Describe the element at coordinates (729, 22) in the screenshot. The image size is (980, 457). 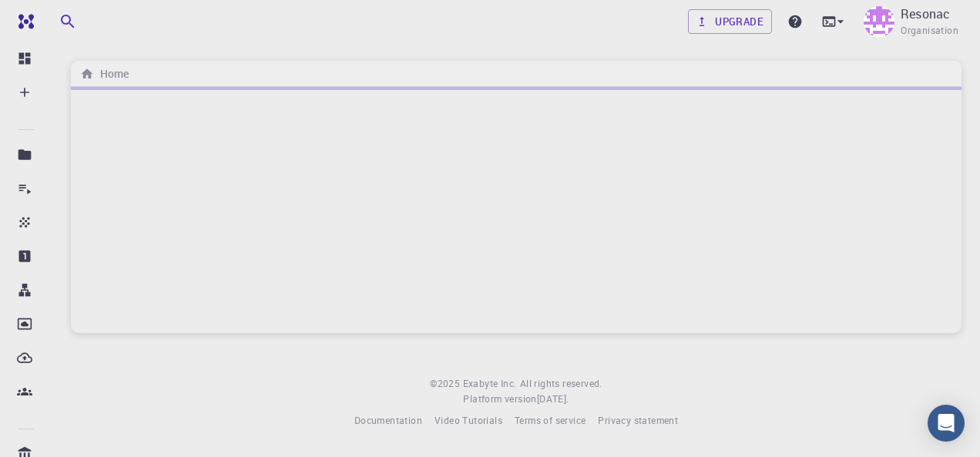
I see `button: Upgrade` at that location.